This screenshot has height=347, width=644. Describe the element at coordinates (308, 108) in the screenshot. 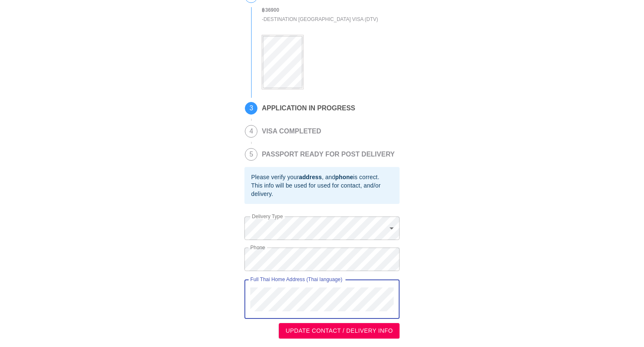

I see `h2: APPLICATION IN PROGRESS` at that location.